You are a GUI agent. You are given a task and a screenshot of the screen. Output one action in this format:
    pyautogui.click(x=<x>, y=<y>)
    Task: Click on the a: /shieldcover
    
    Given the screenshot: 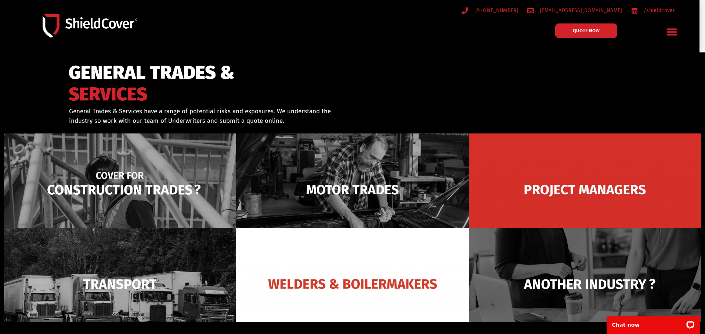 What is the action you would take?
    pyautogui.click(x=653, y=10)
    